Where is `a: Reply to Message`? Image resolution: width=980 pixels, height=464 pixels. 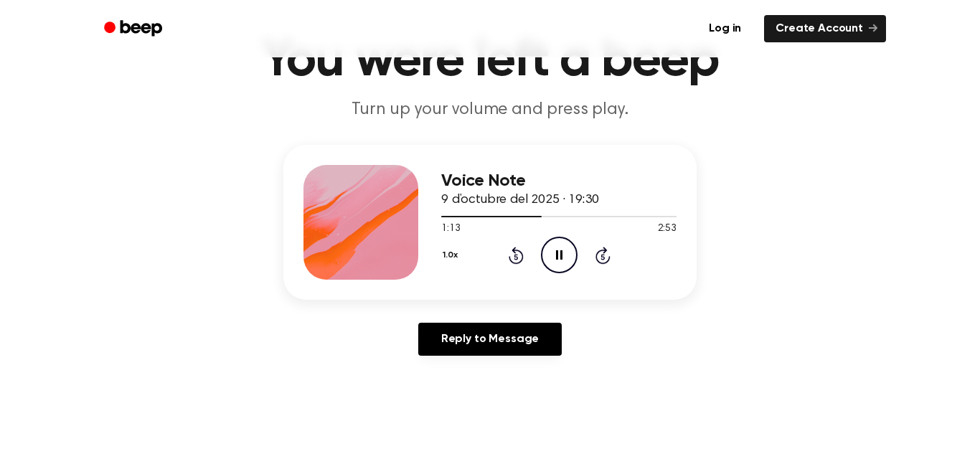 a: Reply to Message is located at coordinates (490, 339).